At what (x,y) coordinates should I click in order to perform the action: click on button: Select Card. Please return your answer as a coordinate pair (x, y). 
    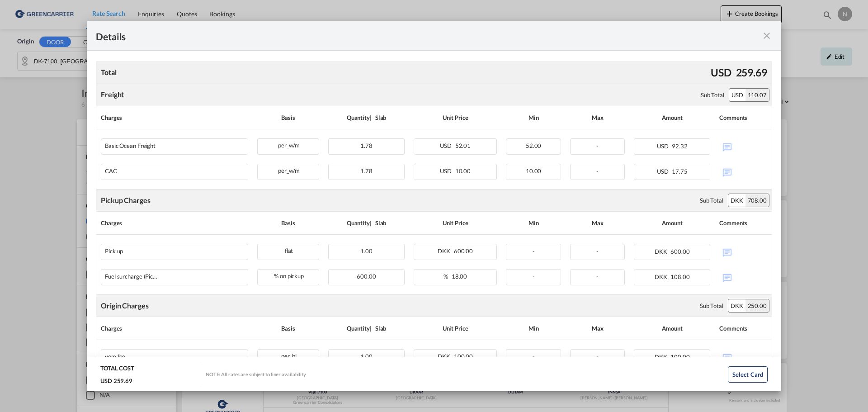
    Looking at the image, I should click on (748, 374).